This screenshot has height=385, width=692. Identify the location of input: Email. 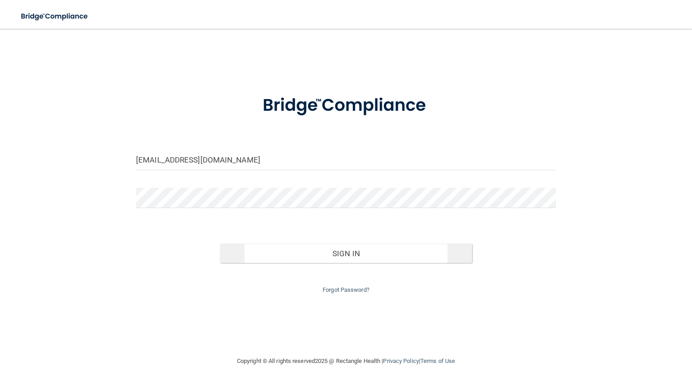
(346, 160).